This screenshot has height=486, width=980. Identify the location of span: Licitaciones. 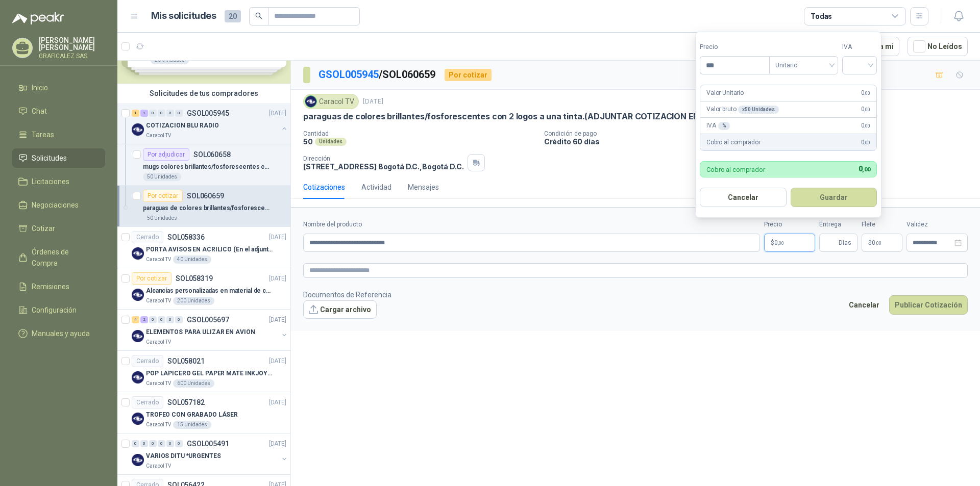
(51, 182).